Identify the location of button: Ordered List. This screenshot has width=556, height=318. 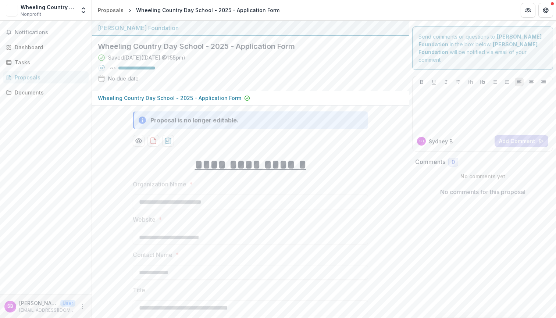
(507, 82).